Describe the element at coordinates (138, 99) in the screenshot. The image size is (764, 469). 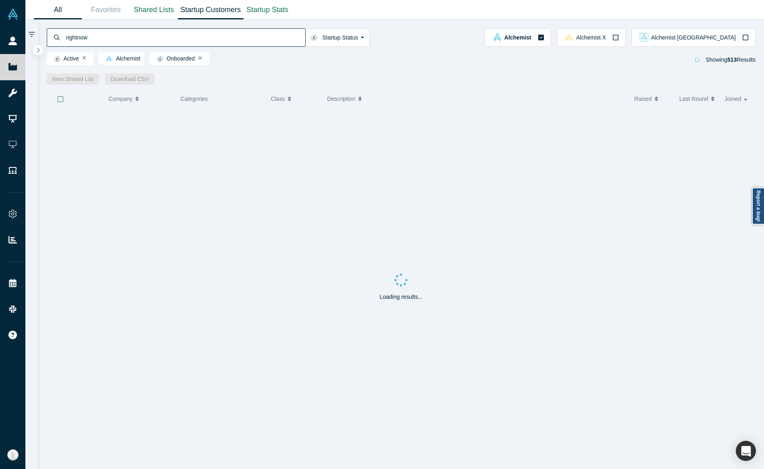
I see `button: Company` at that location.